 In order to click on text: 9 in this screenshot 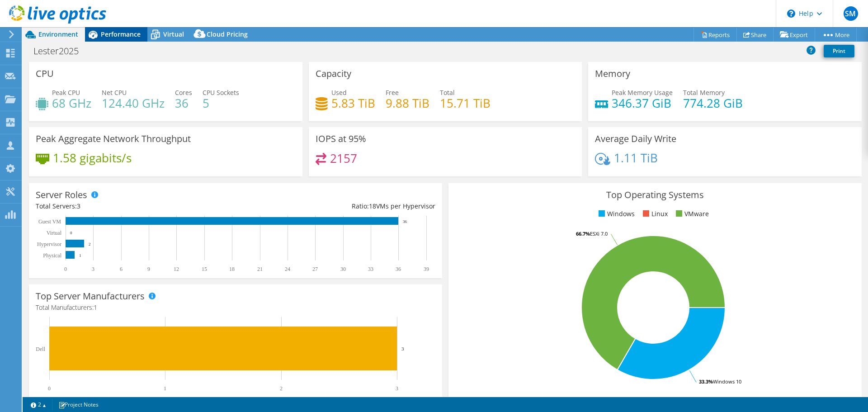, I will do `click(149, 269)`.